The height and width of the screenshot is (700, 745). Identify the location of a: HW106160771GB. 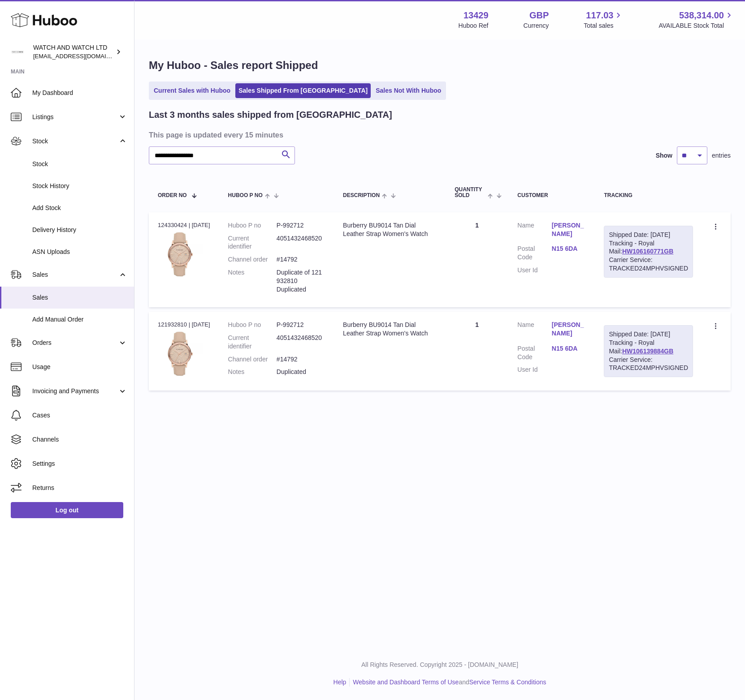
(648, 251).